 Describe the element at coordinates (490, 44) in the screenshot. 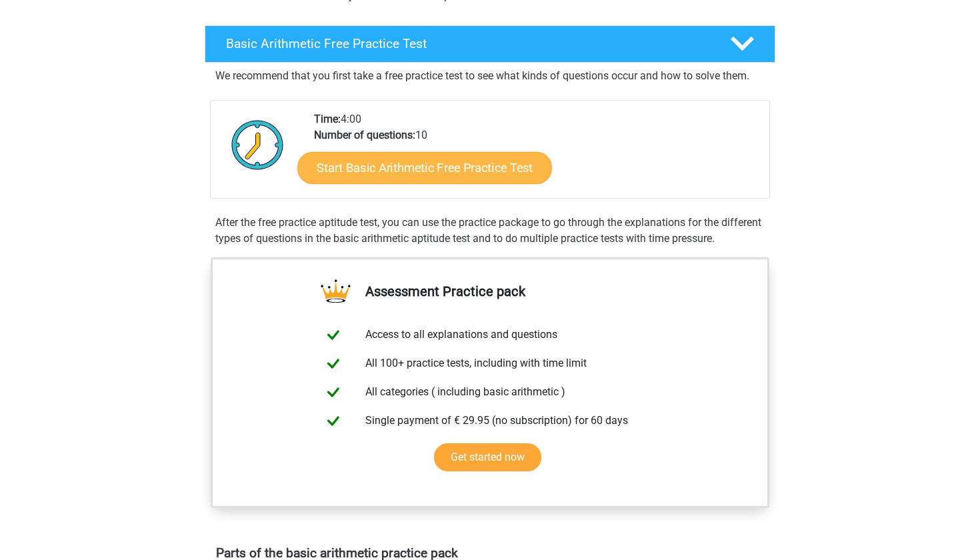

I see `a: Basic Arithmetic Free Practice Test` at that location.